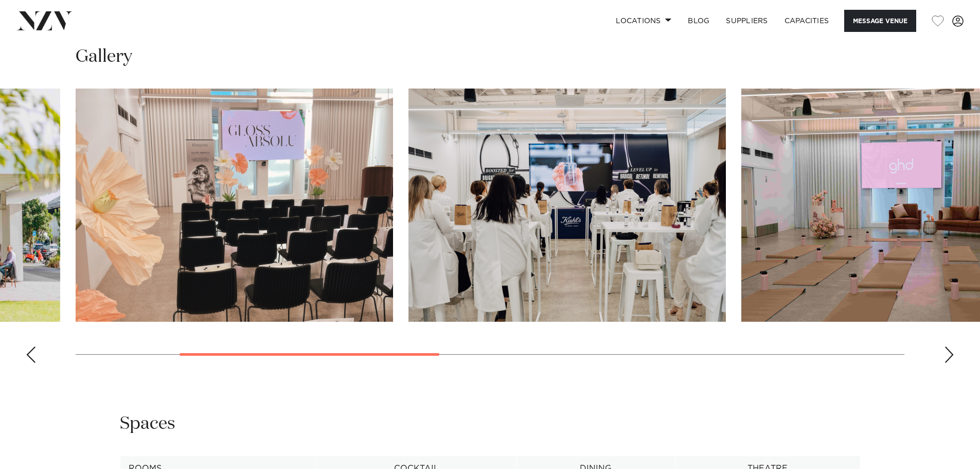  What do you see at coordinates (880, 21) in the screenshot?
I see `button: Message Venue` at bounding box center [880, 21].